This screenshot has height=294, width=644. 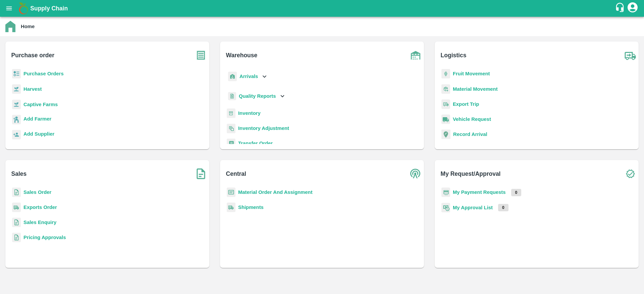 What do you see at coordinates (466, 104) in the screenshot?
I see `b: Export Trip` at bounding box center [466, 104].